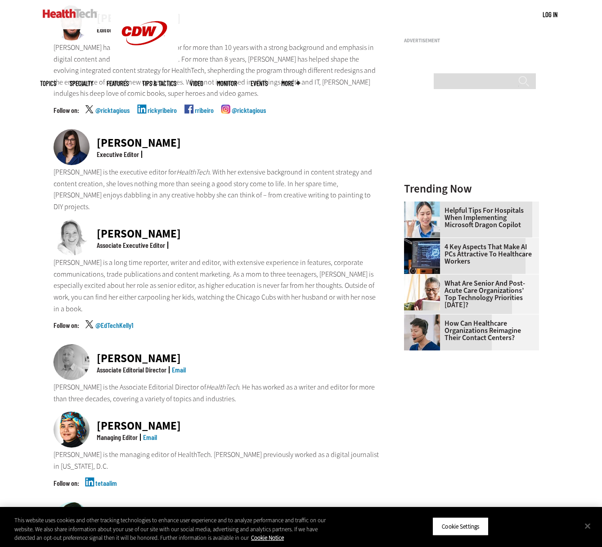 The height and width of the screenshot is (547, 602). Describe the element at coordinates (422, 220) in the screenshot. I see `img: Doctor using phone to dictate to tablet` at that location.